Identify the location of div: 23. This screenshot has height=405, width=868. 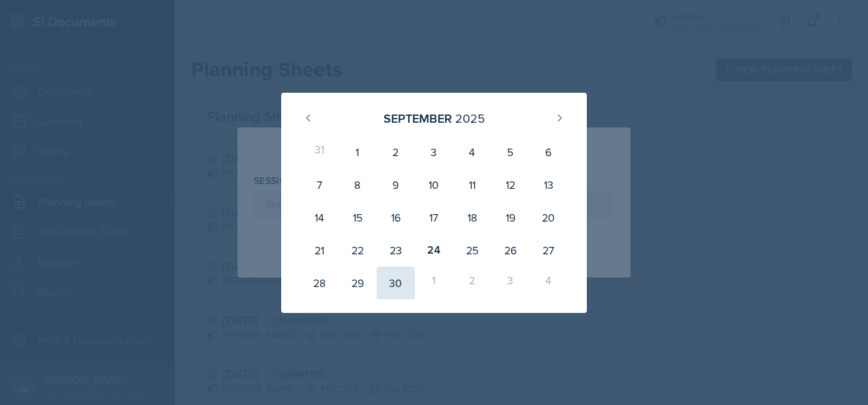
(396, 251).